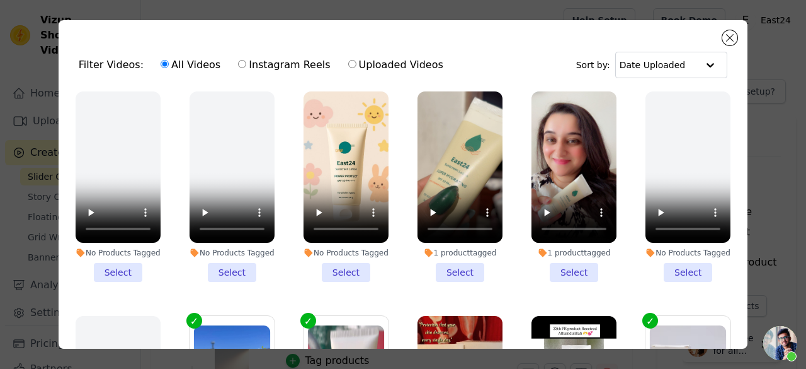 The width and height of the screenshot is (806, 369). I want to click on div: Sort by:, so click(652, 65).